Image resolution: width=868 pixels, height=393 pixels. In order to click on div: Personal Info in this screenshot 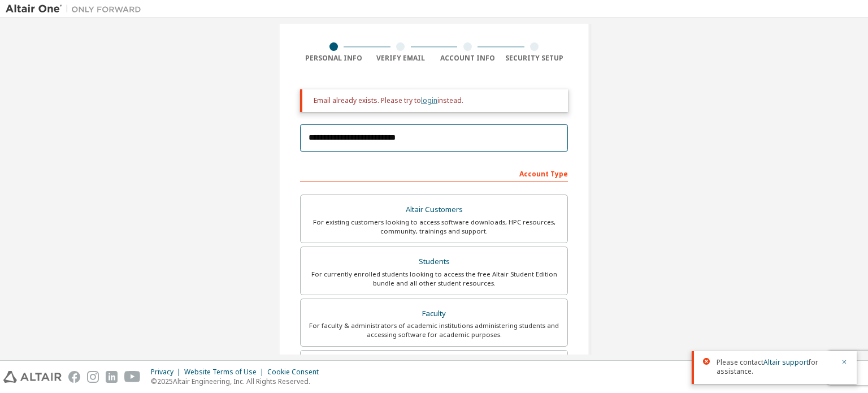, I will do `click(333, 58)`.